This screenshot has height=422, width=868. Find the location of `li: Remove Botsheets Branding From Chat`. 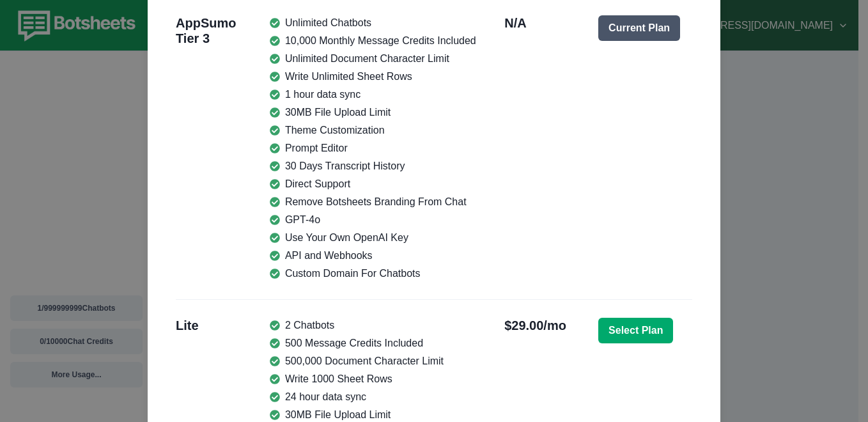

li: Remove Botsheets Branding From Chat is located at coordinates (373, 202).